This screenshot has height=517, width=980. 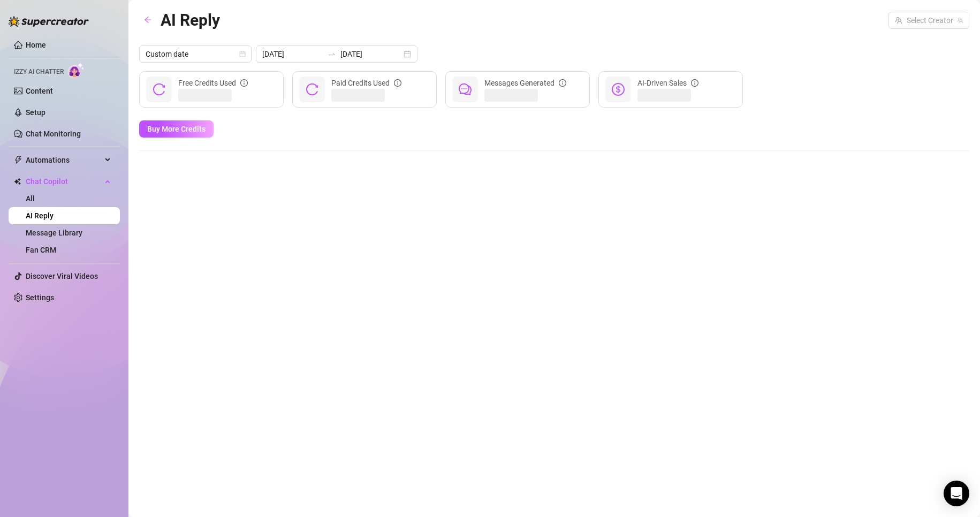 I want to click on div: Open Intercom Messenger, so click(x=956, y=493).